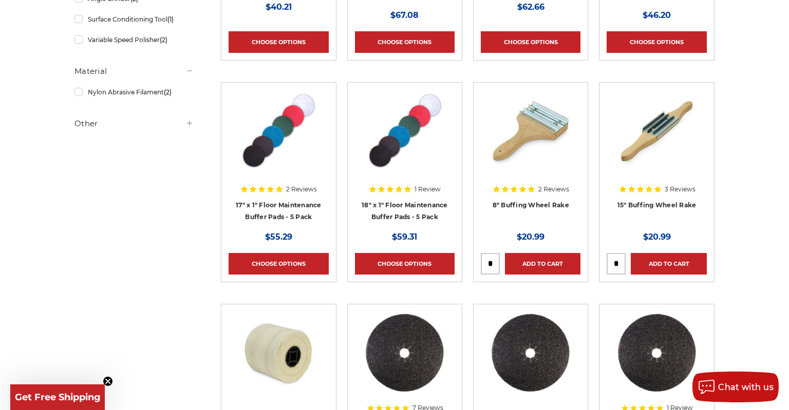 The height and width of the screenshot is (410, 789). Describe the element at coordinates (278, 211) in the screenshot. I see `a: 17" x 1" Floor Maintenance Buffer Pads - 5 Pack` at that location.